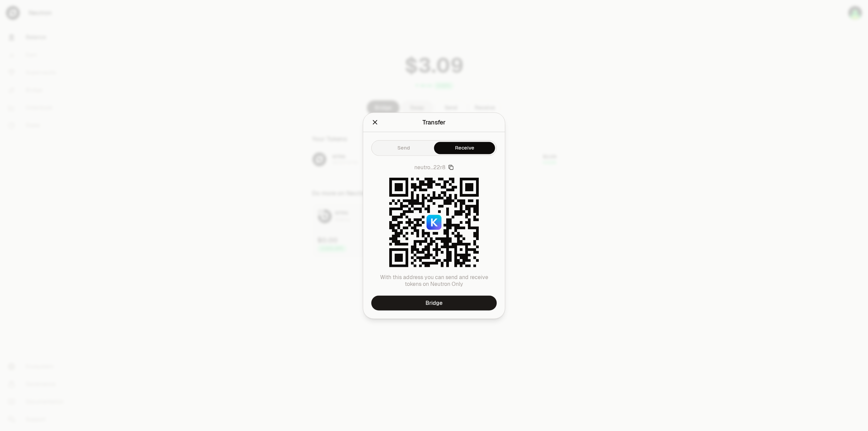 The height and width of the screenshot is (431, 868). Describe the element at coordinates (374, 122) in the screenshot. I see `button: Close` at that location.